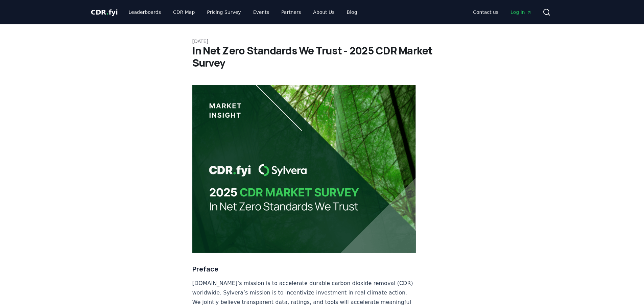 The height and width of the screenshot is (308, 644). Describe the element at coordinates (521, 12) in the screenshot. I see `a: Log in` at that location.